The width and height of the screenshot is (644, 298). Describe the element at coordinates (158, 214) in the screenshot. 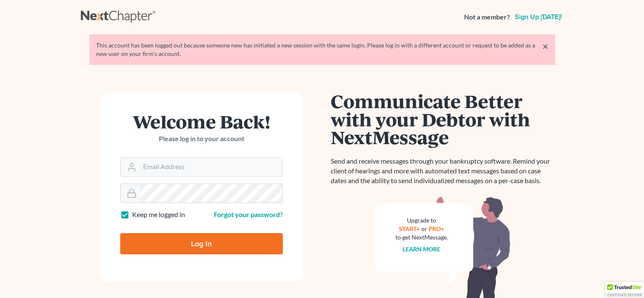

I see `label: Keep me logged in` at that location.